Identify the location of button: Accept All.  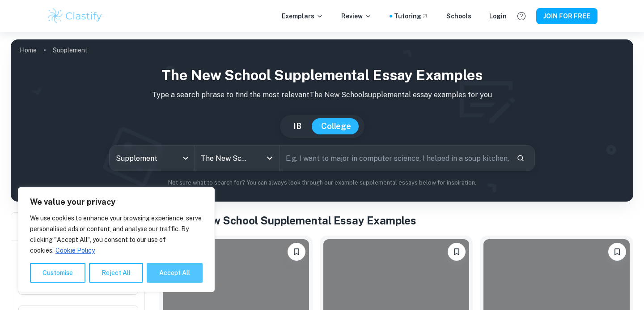
(174, 273).